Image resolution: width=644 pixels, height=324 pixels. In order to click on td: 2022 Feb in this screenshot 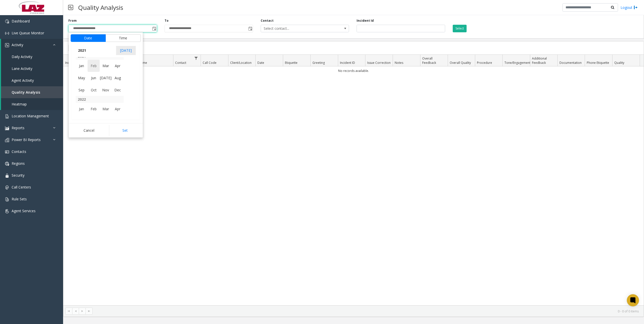, I will do `click(94, 109)`.